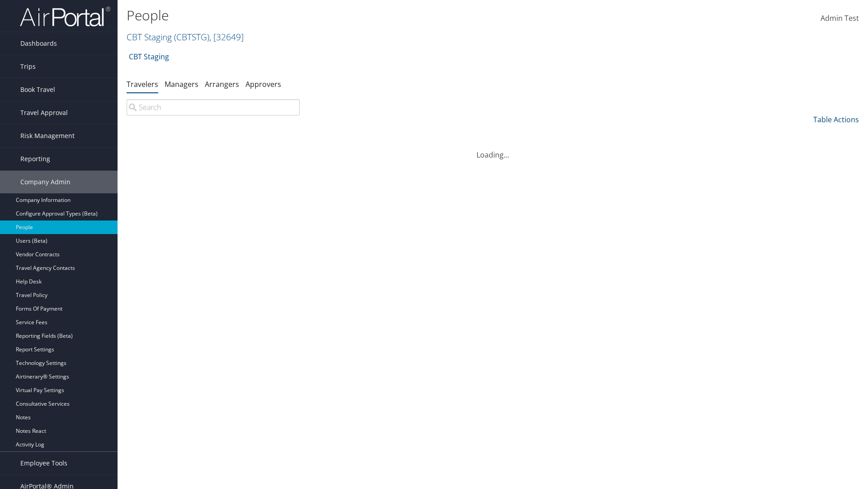 The width and height of the screenshot is (868, 489). Describe the element at coordinates (44, 462) in the screenshot. I see `span: Employee Tools` at that location.